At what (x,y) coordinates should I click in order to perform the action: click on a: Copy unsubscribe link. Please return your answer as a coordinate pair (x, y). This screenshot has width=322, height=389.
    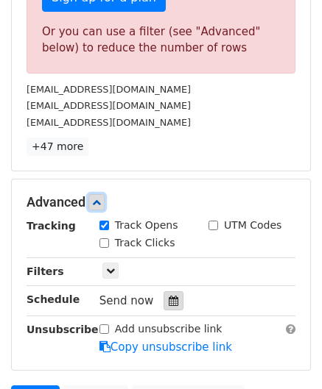
    Looking at the image, I should click on (166, 347).